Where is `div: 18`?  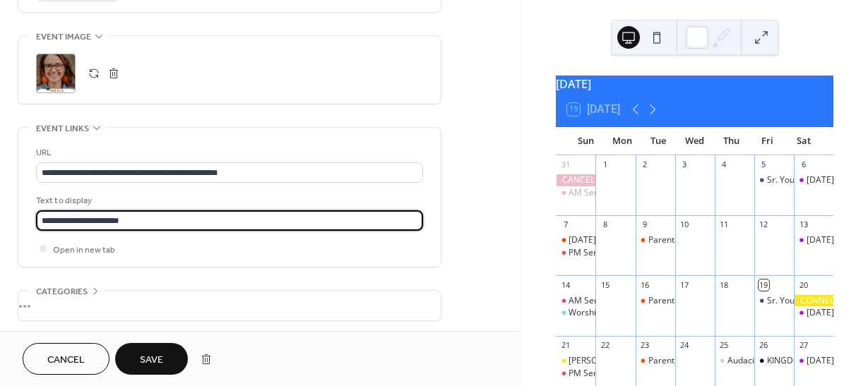 div: 18 is located at coordinates (724, 284).